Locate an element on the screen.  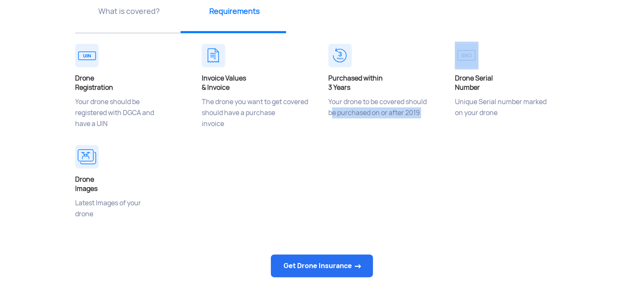
h4: Drone Images is located at coordinates (132, 184).